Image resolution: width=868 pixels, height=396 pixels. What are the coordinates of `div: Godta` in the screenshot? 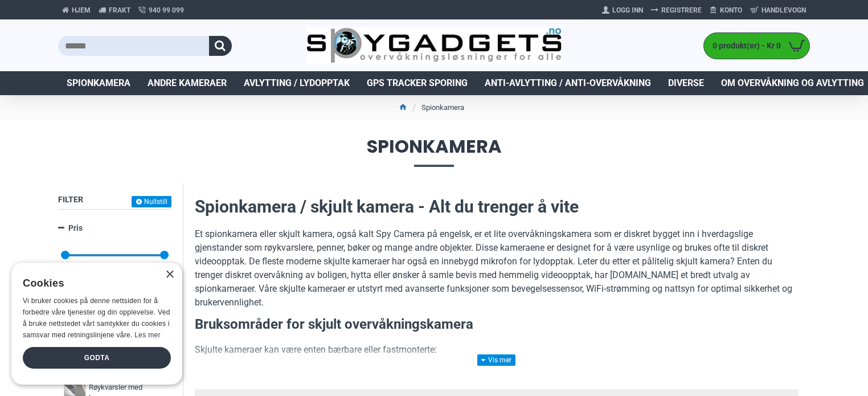 It's located at (97, 358).